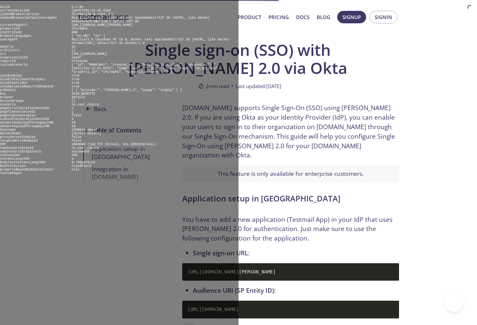  What do you see at coordinates (79, 97) in the screenshot?
I see `pre: default` at bounding box center [79, 97].